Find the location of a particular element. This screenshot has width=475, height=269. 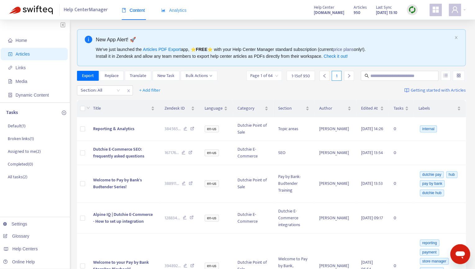

td: 0 is located at coordinates (401, 218).